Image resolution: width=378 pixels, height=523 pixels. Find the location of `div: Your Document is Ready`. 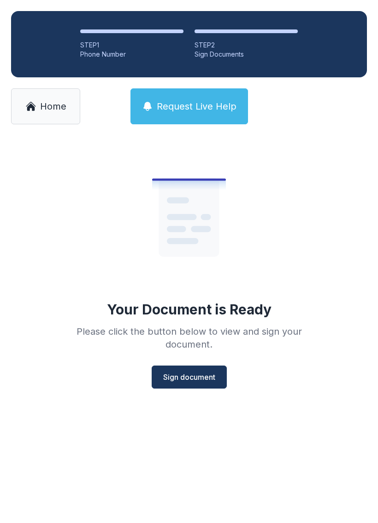

div: Your Document is Ready is located at coordinates (189, 310).